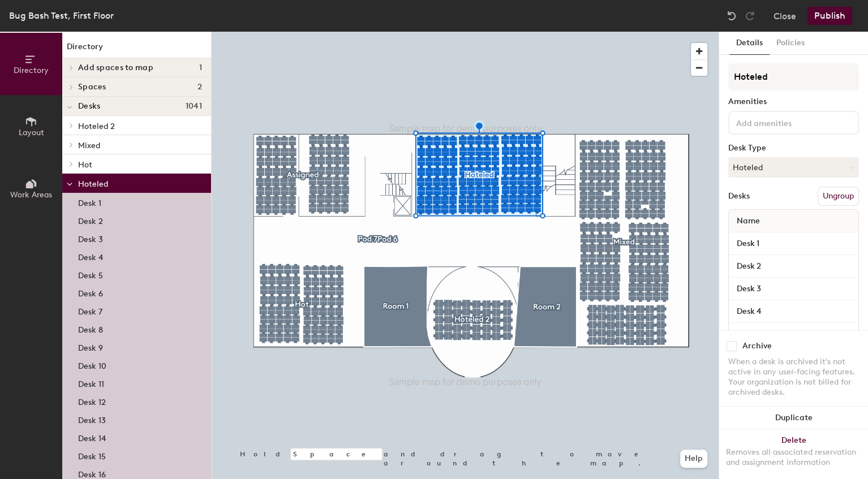  I want to click on button: Publish, so click(830, 16).